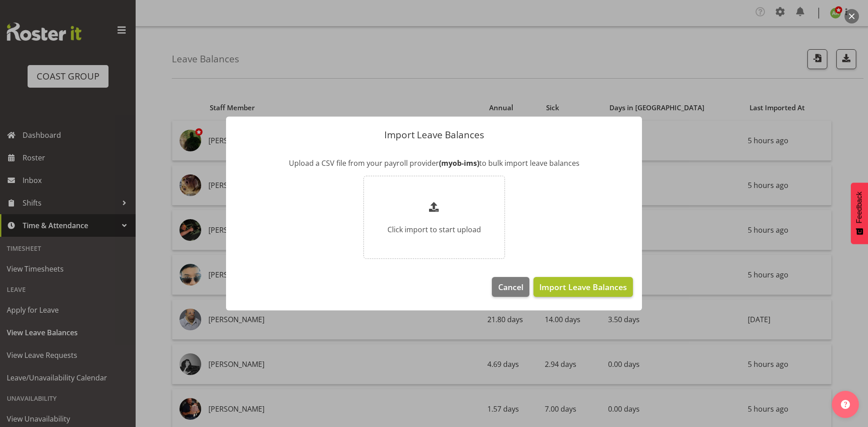 This screenshot has height=427, width=868. Describe the element at coordinates (511, 287) in the screenshot. I see `span: Cancel` at that location.